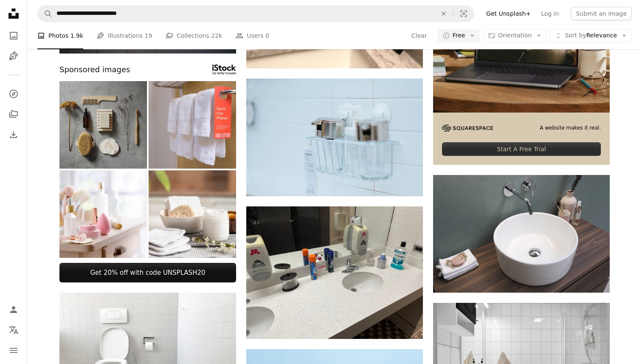  What do you see at coordinates (14, 94) in the screenshot?
I see `a: Explore` at bounding box center [14, 94].